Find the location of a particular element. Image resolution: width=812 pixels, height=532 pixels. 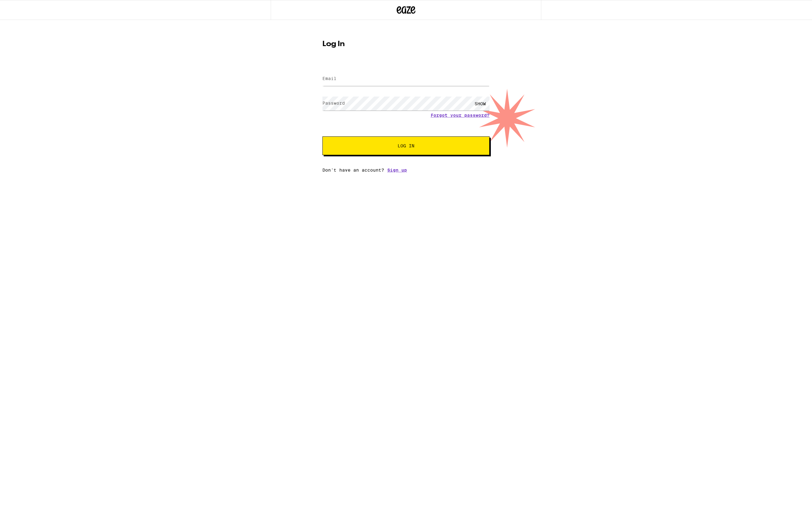

label: Email is located at coordinates (329, 78).